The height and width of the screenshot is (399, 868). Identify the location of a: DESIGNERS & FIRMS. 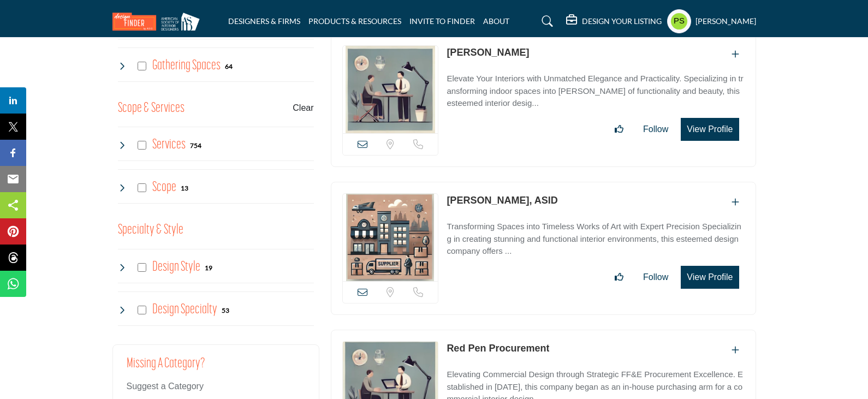
(264, 21).